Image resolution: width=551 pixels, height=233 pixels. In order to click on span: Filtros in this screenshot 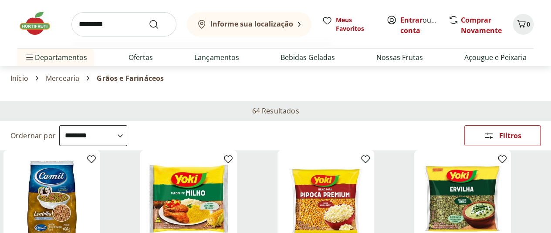, I will do `click(510, 136)`.